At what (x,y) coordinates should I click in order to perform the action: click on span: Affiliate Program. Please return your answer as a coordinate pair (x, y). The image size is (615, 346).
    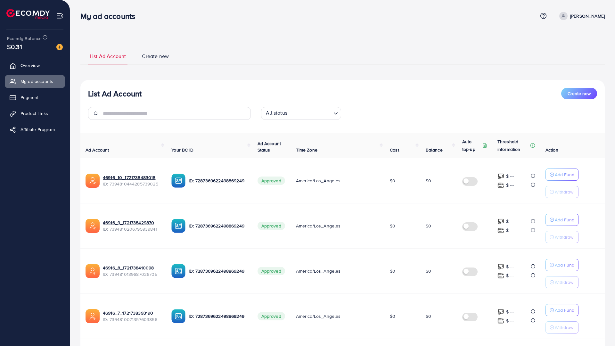
    Looking at the image, I should click on (37, 129).